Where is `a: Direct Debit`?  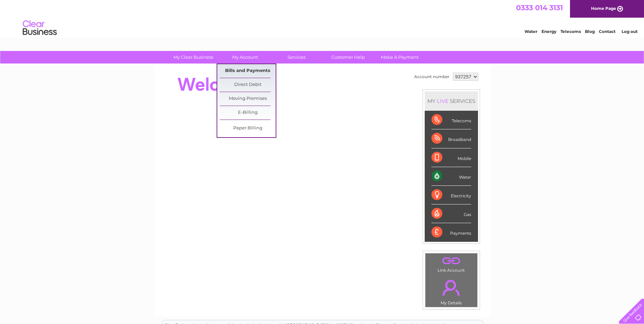 a: Direct Debit is located at coordinates (247, 85).